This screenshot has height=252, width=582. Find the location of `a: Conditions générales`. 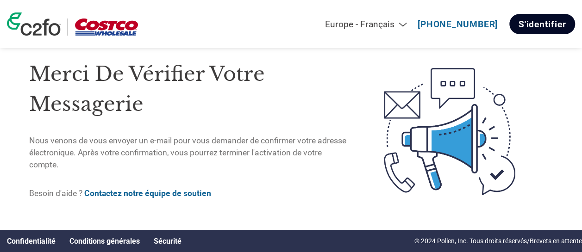

a: Conditions générales is located at coordinates (105, 241).